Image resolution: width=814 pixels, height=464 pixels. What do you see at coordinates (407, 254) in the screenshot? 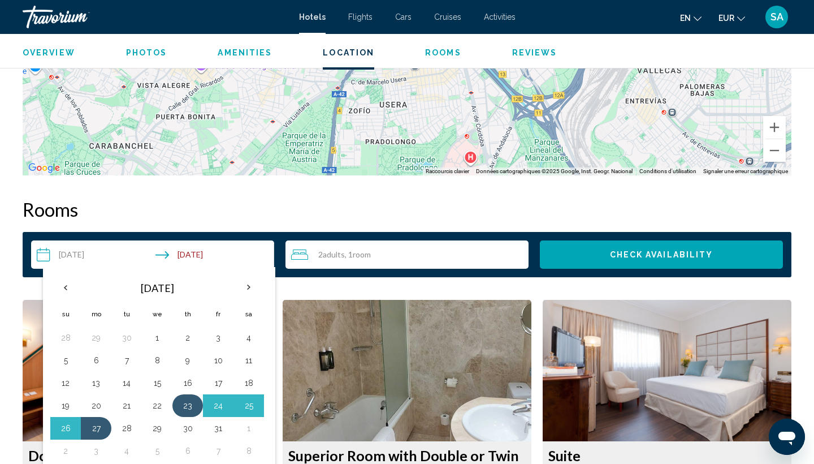
I see `div: Search widget` at bounding box center [407, 254].